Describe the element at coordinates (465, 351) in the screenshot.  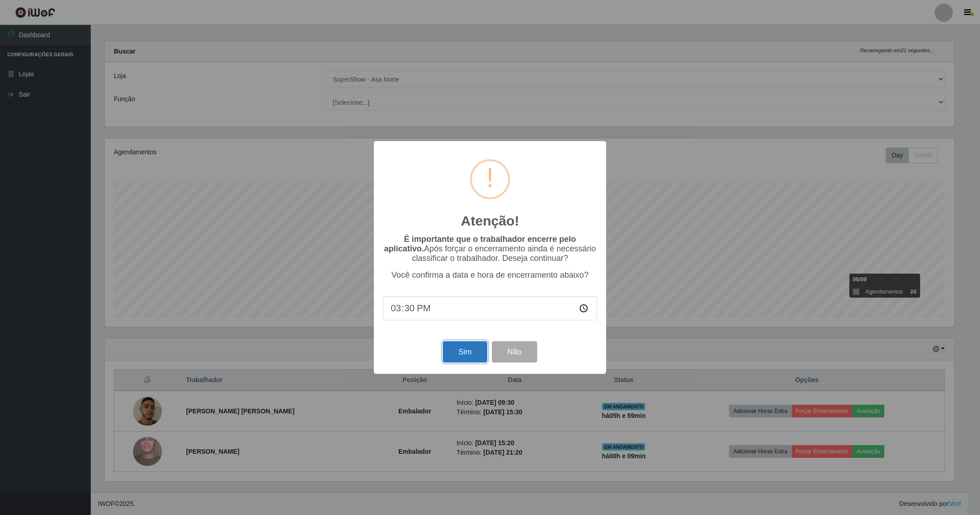
I see `button: Sim` at that location.